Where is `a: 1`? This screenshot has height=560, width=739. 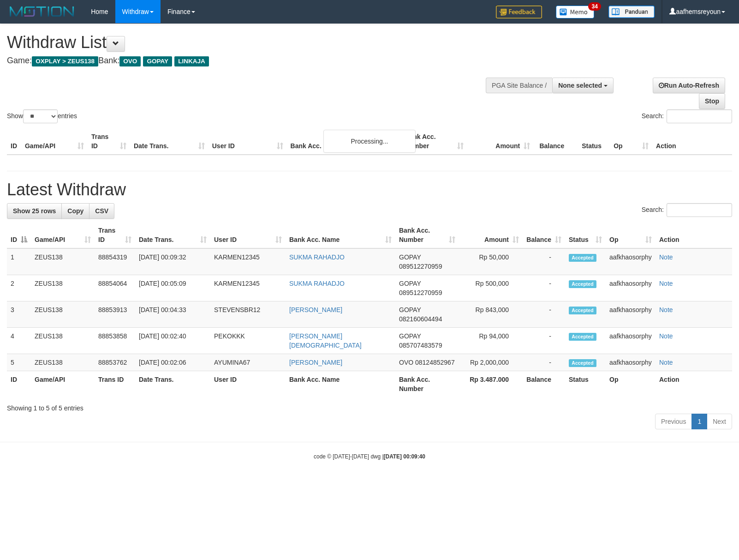 a: 1 is located at coordinates (700, 422).